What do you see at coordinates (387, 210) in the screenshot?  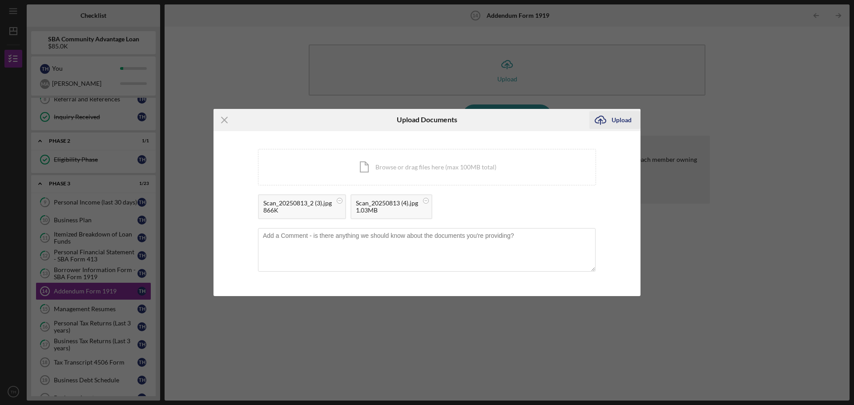 I see `div: 1.03MB` at bounding box center [387, 210].